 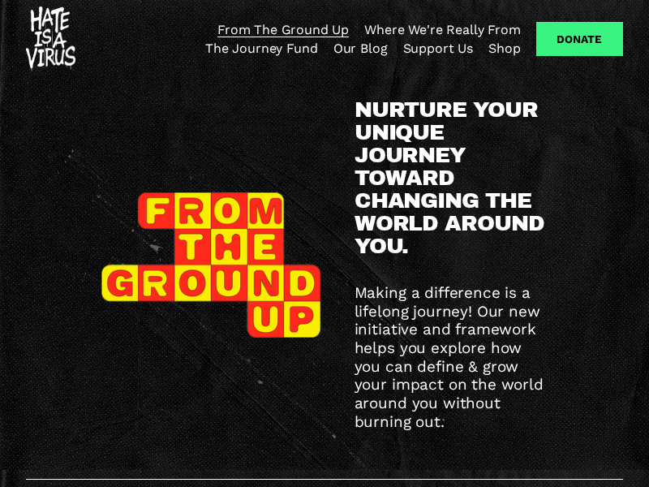 What do you see at coordinates (451, 357) in the screenshot?
I see `span: Making a difference is a lifelong journey! Our new initiative and framework helps you explore how...` at bounding box center [451, 357].